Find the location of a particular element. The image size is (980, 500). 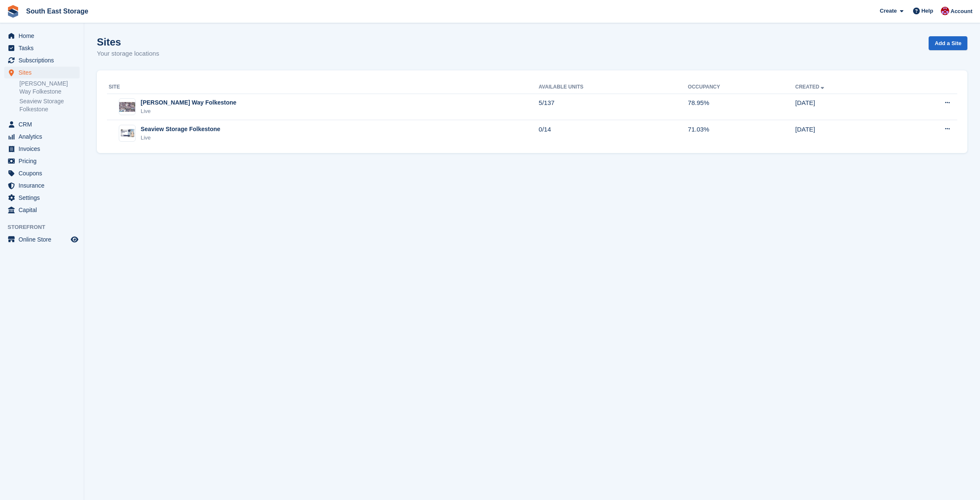

span: Online Store is located at coordinates (44, 239).